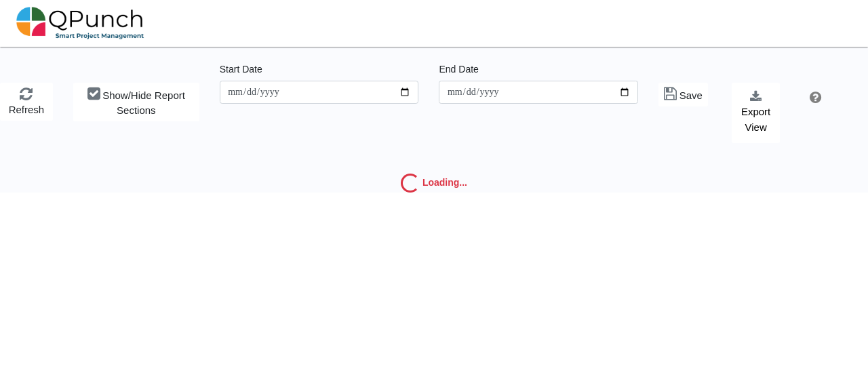  Describe the element at coordinates (755, 113) in the screenshot. I see `button: Export View` at that location.